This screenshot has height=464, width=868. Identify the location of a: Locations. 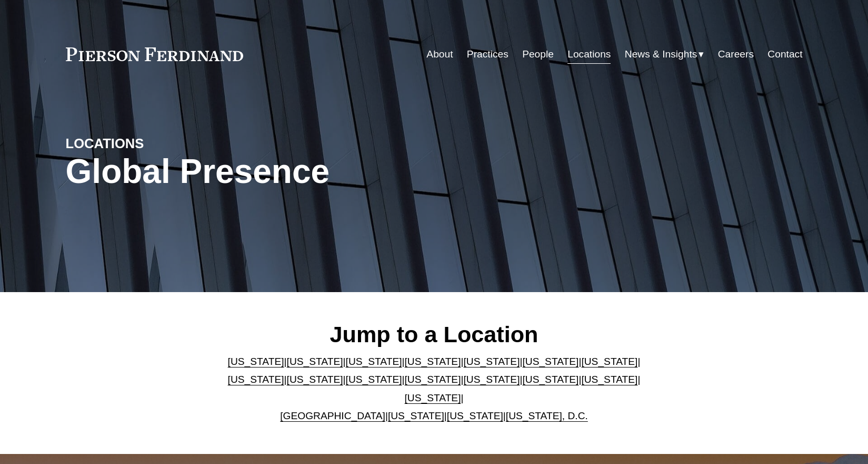
(589, 54).